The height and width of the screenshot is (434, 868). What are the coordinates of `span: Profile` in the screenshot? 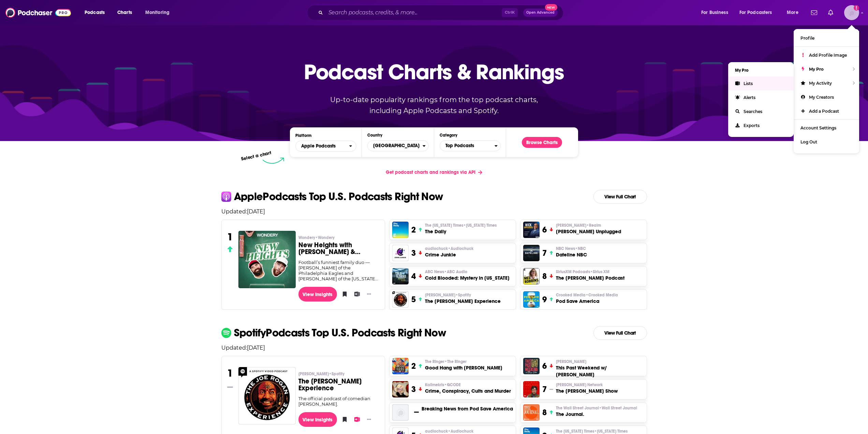 It's located at (807, 37).